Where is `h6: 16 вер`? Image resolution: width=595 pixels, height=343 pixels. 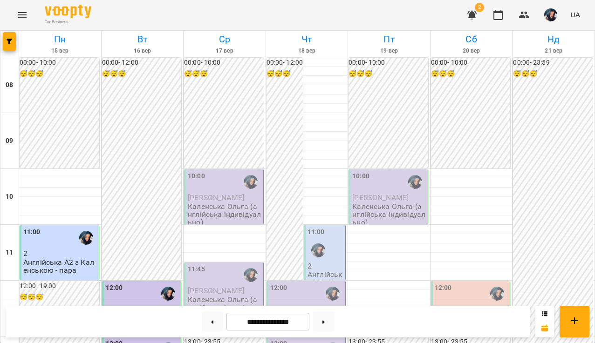
h6: 16 вер is located at coordinates (142, 51).